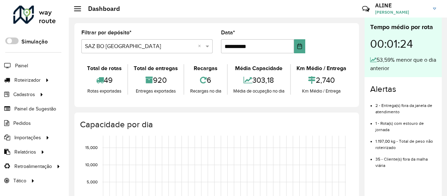  Describe the element at coordinates (401, 5) in the screenshot. I see `h3: ALINE` at that location.